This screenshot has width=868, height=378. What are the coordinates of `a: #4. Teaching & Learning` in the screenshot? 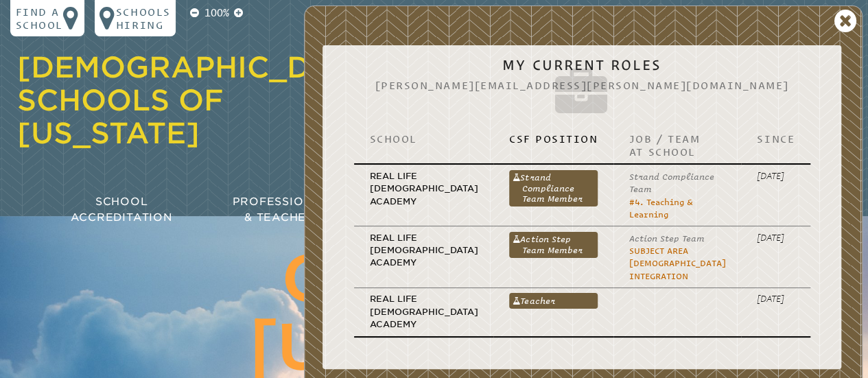 It's located at (661, 208).